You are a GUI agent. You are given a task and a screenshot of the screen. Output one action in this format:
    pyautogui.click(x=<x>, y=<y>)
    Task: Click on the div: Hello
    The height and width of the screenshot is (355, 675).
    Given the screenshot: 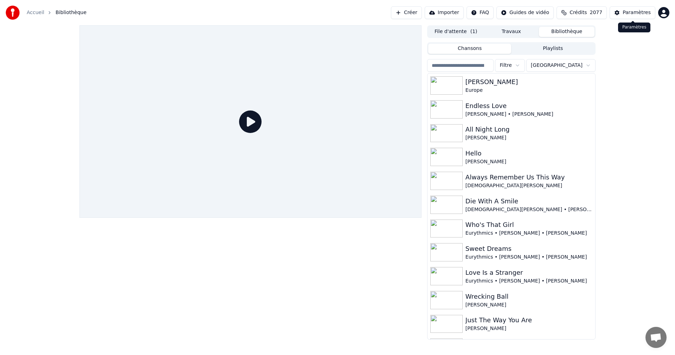 What is the action you would take?
    pyautogui.click(x=529, y=153)
    